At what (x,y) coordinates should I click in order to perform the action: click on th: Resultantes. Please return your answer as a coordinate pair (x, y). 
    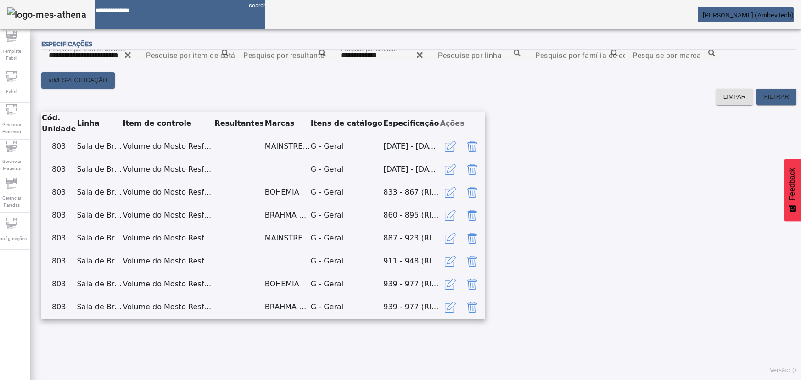
    Looking at the image, I should click on (239, 124).